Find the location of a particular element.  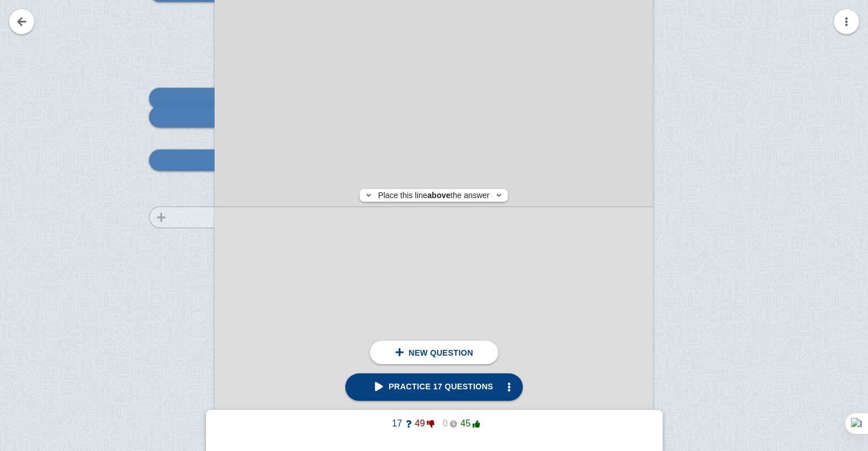

div: Place this line the answer is located at coordinates (433, 196).